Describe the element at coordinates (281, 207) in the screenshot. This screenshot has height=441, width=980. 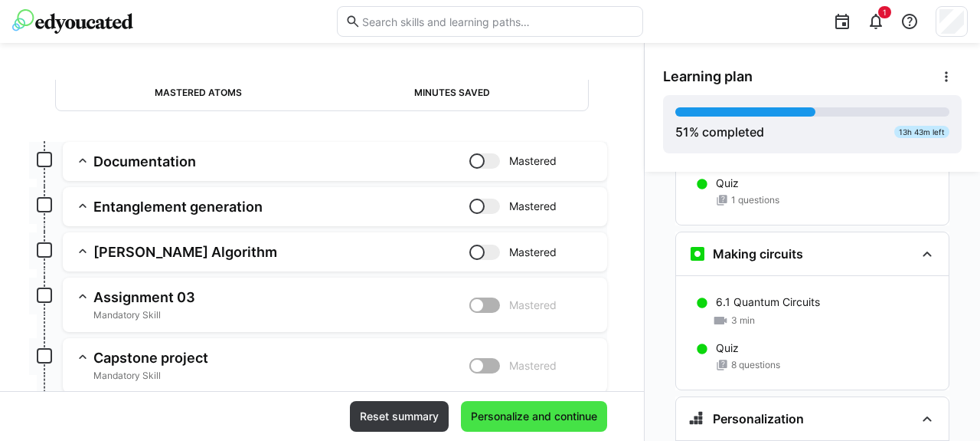
I see `h3: Entanglement generation` at that location.